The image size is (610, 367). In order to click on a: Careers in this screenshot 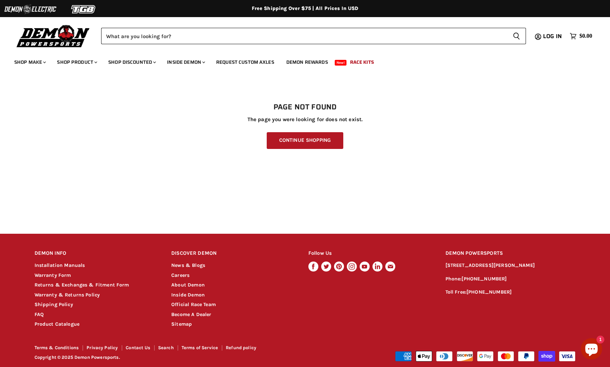, I will do `click(180, 275)`.